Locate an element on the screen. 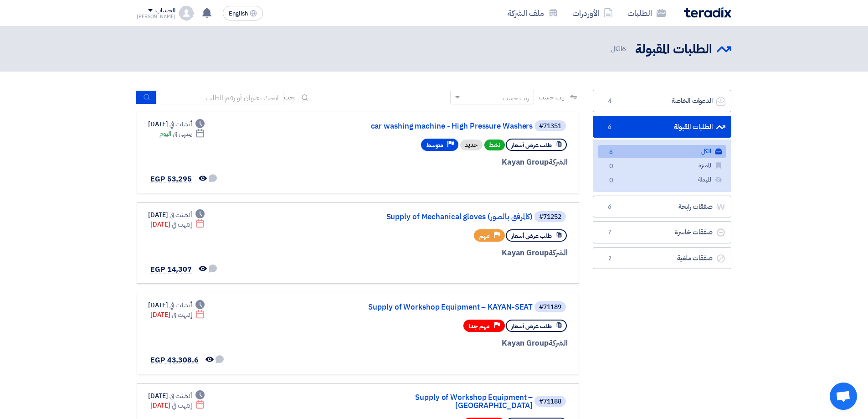 This screenshot has width=868, height=419. input: ابحث بعنوان أو رقم الطلب is located at coordinates (220, 98).